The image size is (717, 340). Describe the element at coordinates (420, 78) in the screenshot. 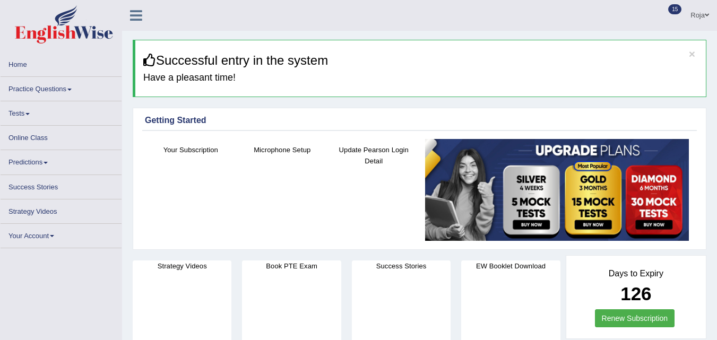

I see `h4: Have a pleasant time!` at that location.